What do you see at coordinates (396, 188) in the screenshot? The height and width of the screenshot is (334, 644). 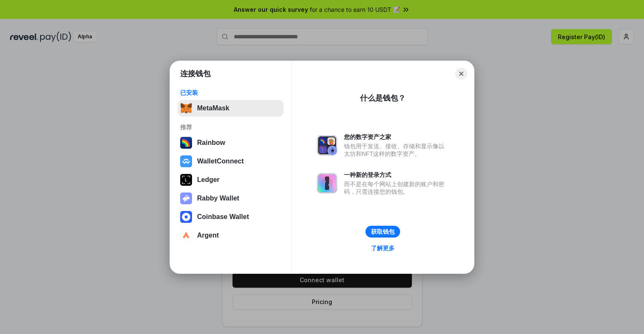 I see `div: 而不是在每个网站上创建新的账户和密码，只需连接您的钱包。` at bounding box center [396, 188].